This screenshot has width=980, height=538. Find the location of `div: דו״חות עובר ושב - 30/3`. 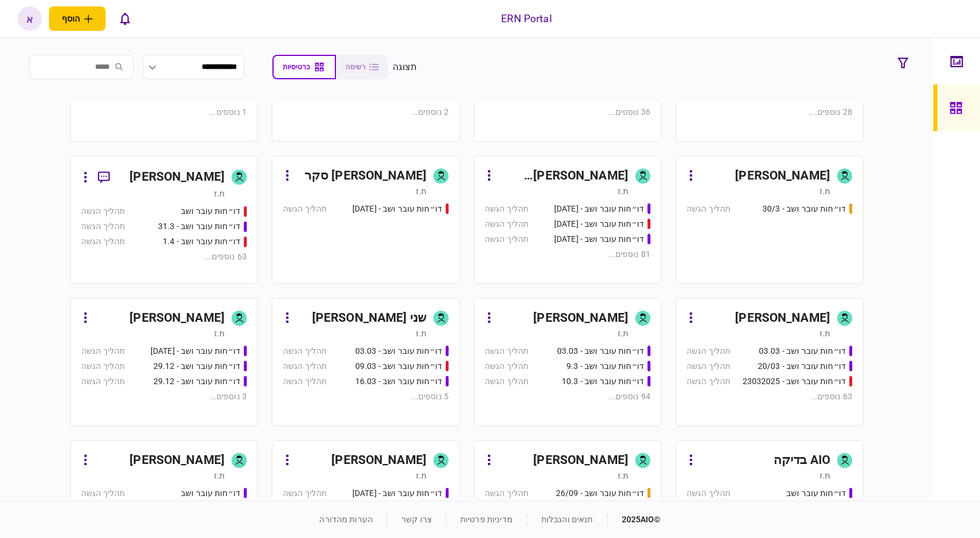

div: דו״חות עובר ושב - 30/3 is located at coordinates (804, 209).